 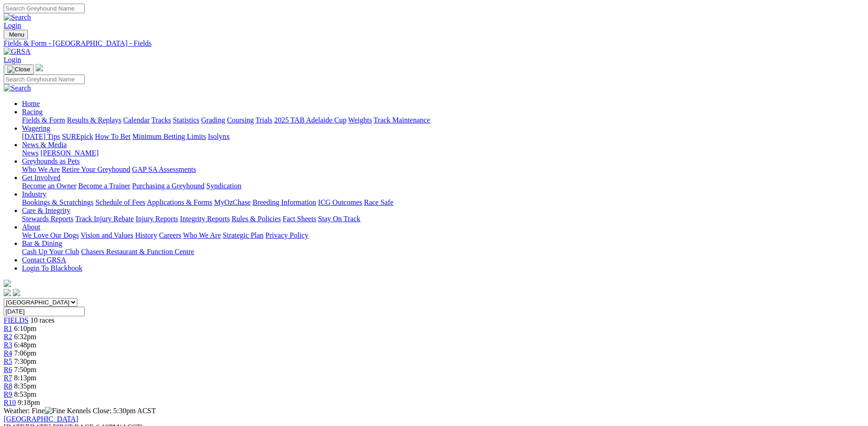 I want to click on img: GRSA, so click(x=17, y=52).